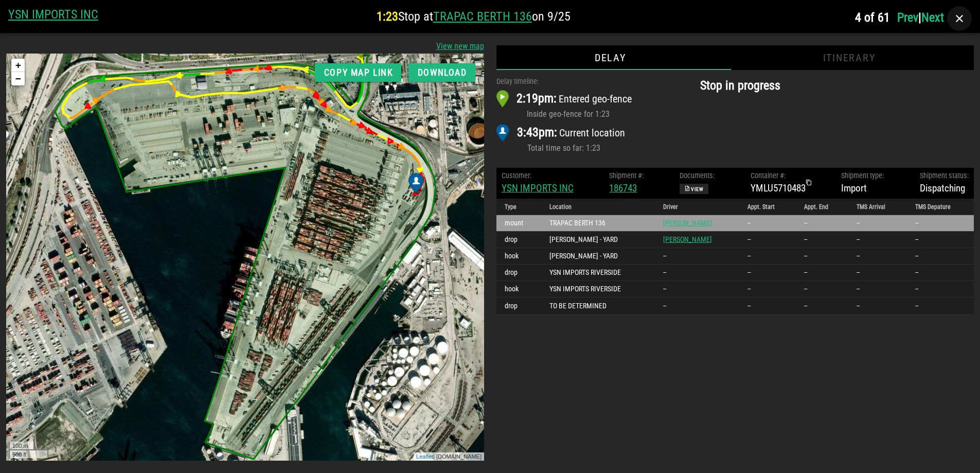  Describe the element at coordinates (598, 306) in the screenshot. I see `td: TO BE DETERMINED` at that location.